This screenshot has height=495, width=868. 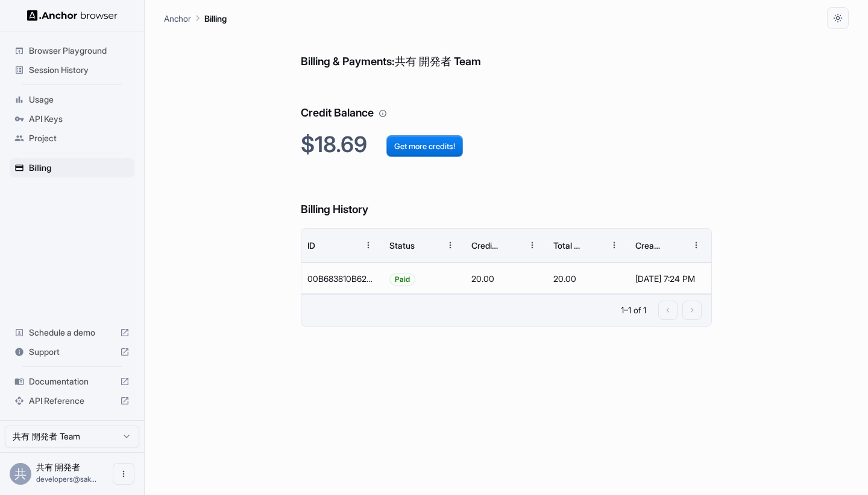 What do you see at coordinates (79, 70) in the screenshot?
I see `span: Session History` at bounding box center [79, 70].